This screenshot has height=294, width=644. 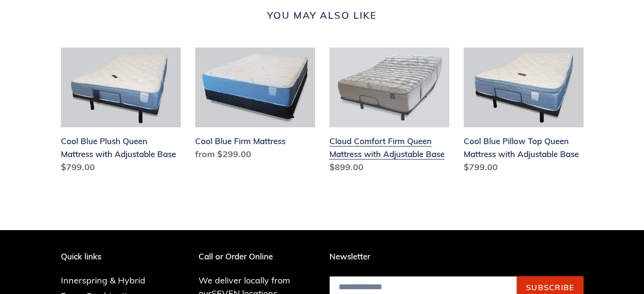 I want to click on a: Innerspring & Hybrid, so click(x=103, y=280).